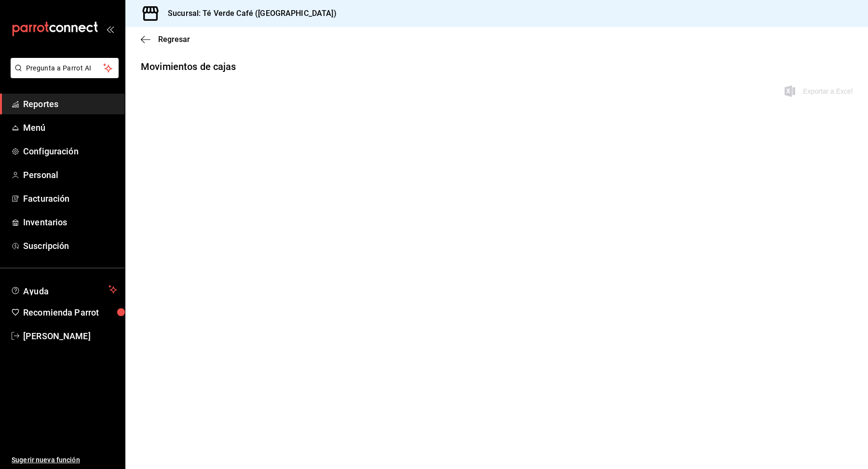 This screenshot has height=469, width=868. Describe the element at coordinates (70, 127) in the screenshot. I see `span: Menú` at that location.